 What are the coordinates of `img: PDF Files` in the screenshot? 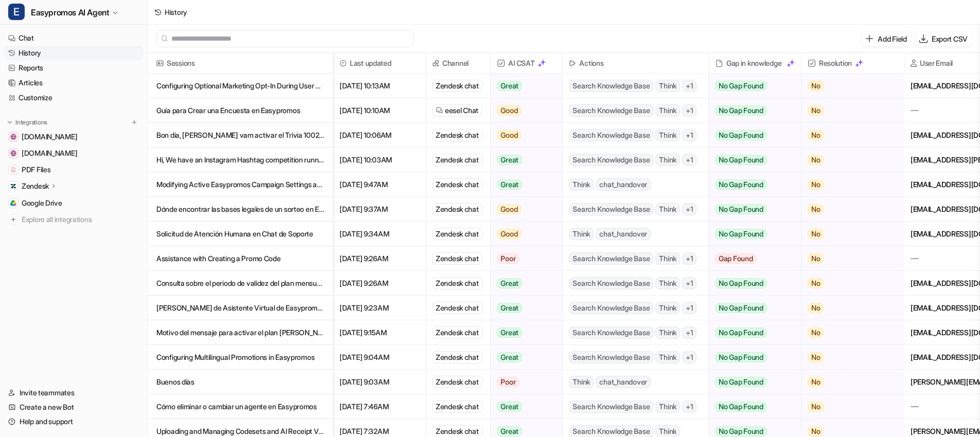 It's located at (13, 169).